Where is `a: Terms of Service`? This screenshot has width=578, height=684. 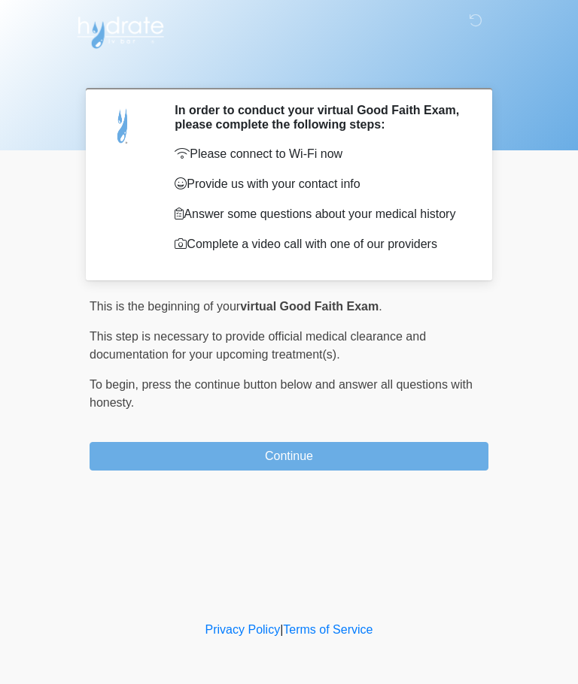 a: Terms of Service is located at coordinates (327, 629).